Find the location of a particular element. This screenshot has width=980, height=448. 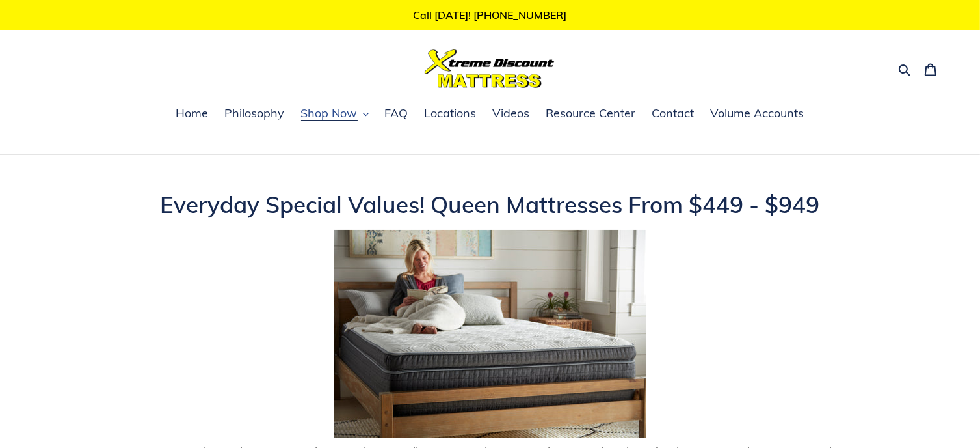

span: Shop Now is located at coordinates (329, 113).